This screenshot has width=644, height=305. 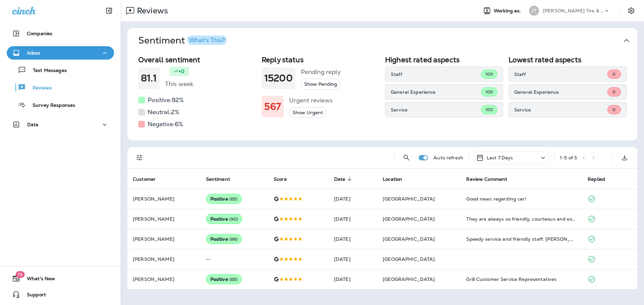 What do you see at coordinates (508, 11) in the screenshot?
I see `span: Working as:` at bounding box center [508, 11].